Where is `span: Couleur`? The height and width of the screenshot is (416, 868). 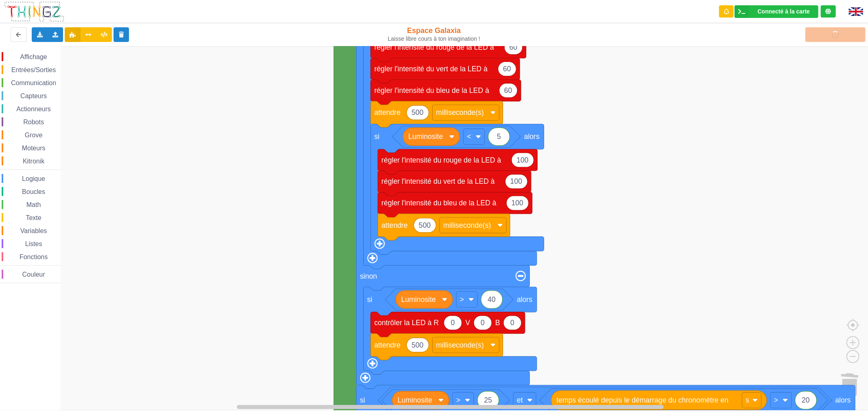
span: Couleur is located at coordinates (34, 274).